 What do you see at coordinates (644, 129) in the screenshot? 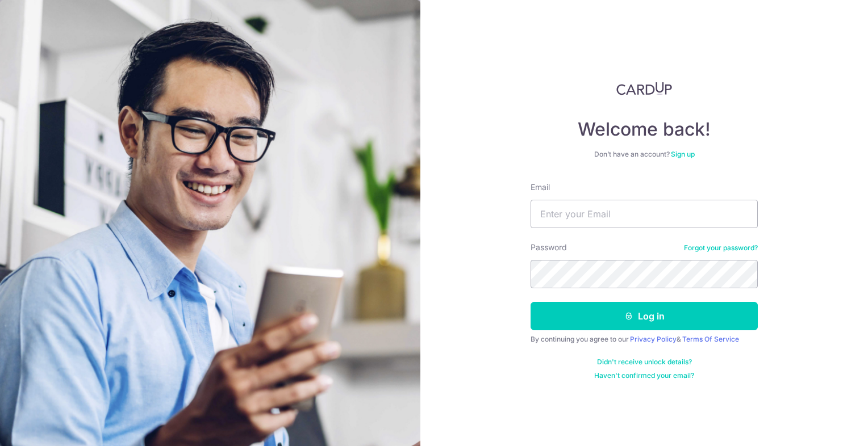
I see `h4: Welcome back!` at bounding box center [644, 129].